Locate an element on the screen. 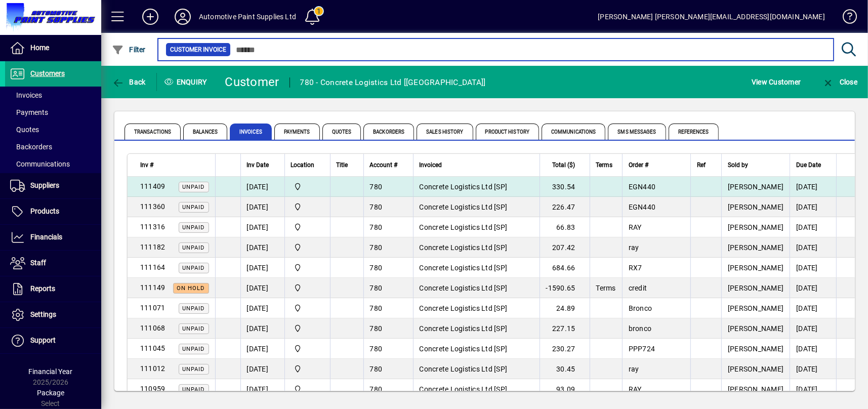  a: Home is located at coordinates (53, 48).